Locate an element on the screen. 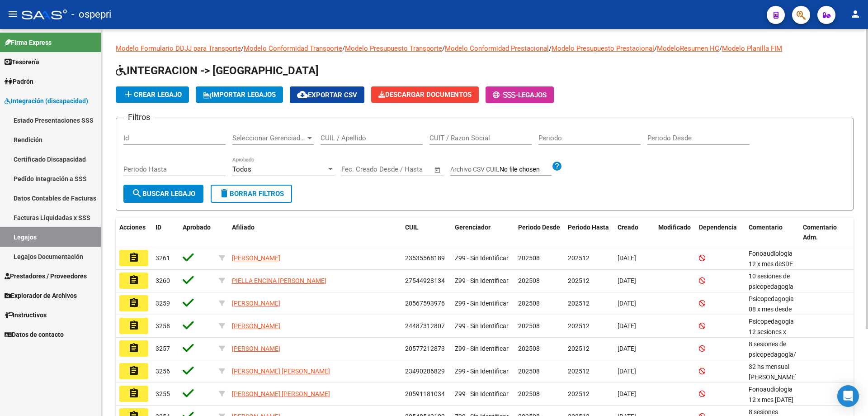 The height and width of the screenshot is (416, 868). span: Periodo Desde is located at coordinates (539, 227).